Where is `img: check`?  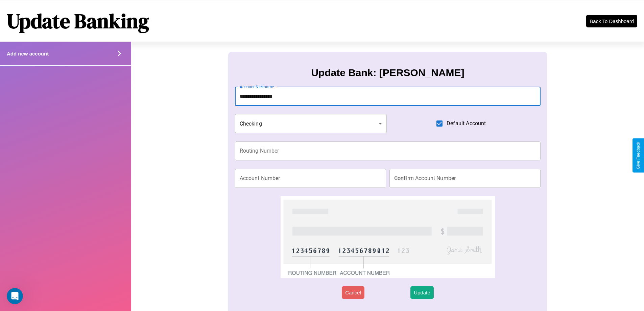 img: check is located at coordinates (387, 237).